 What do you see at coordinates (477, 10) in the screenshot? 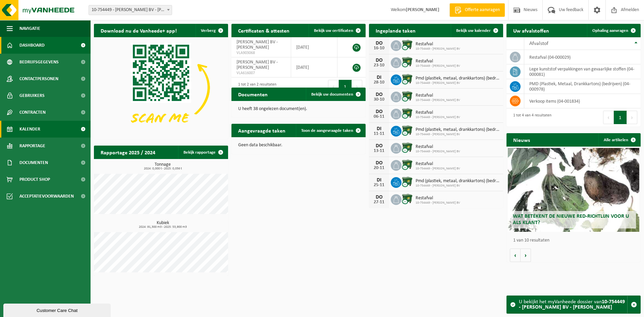
I see `a: Offerte aanvragen` at bounding box center [477, 10].